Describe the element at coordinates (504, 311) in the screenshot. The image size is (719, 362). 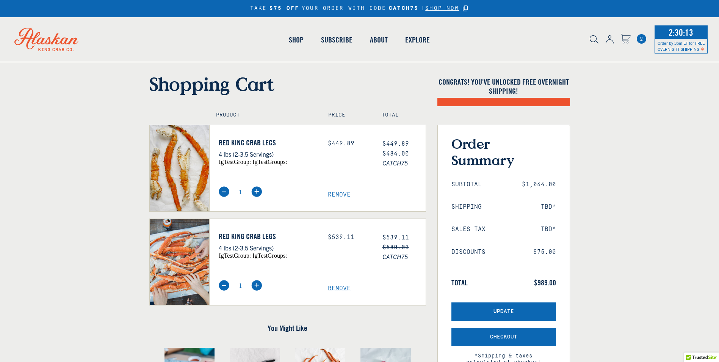
I see `span: Update` at that location.